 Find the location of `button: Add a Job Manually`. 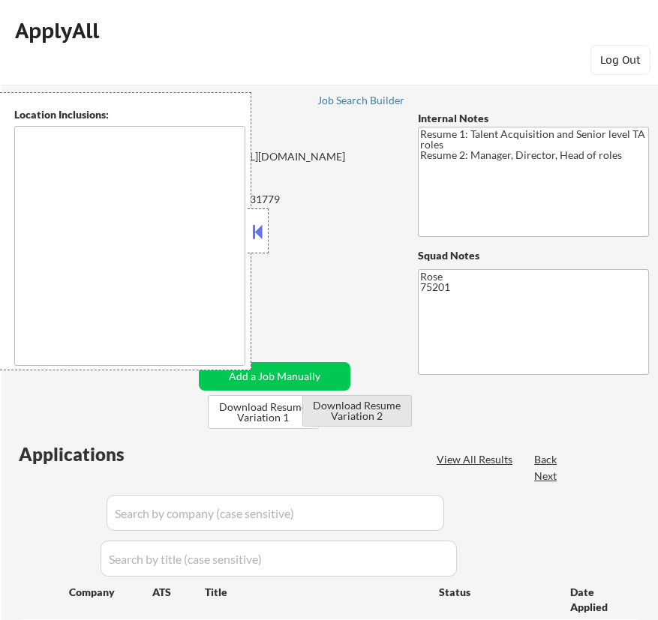

button: Add a Job Manually is located at coordinates (274, 376).